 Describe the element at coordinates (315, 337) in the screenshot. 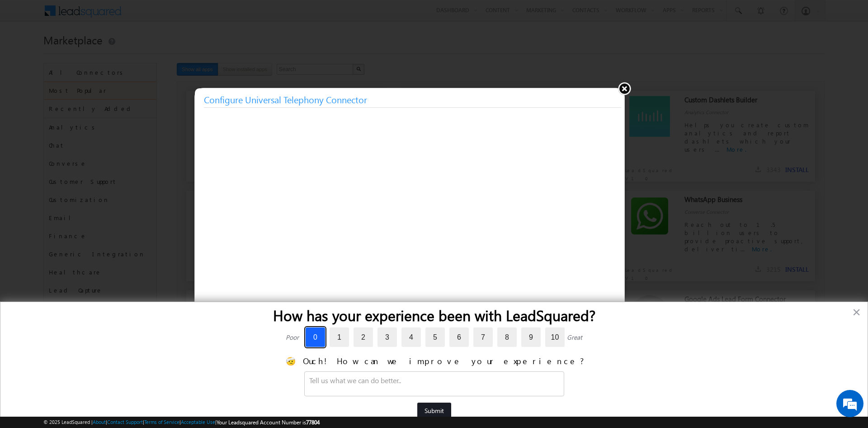

I see `label: 0` at that location.